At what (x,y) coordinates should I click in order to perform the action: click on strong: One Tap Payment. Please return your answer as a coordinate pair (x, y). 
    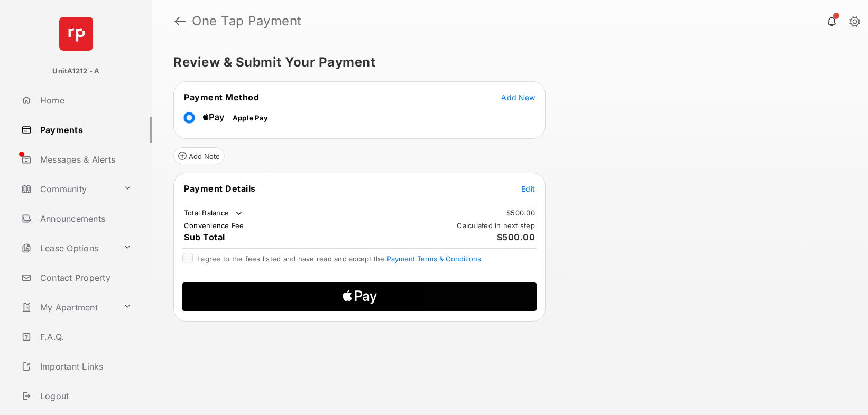
    Looking at the image, I should click on (247, 21).